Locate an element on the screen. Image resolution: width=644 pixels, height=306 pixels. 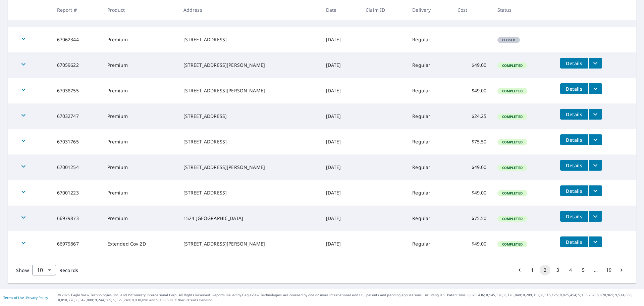
button: filesDropdownBtn-67059622 is located at coordinates (595, 63).